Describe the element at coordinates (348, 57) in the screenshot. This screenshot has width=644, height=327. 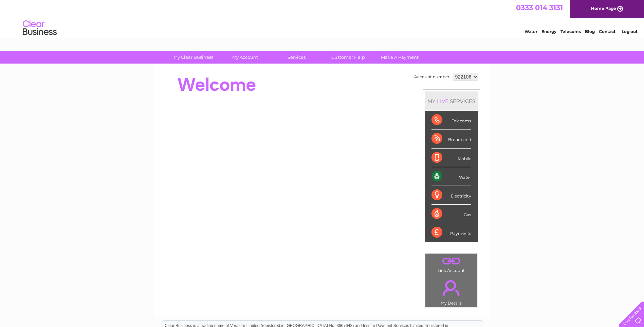
I see `a: Customer Help` at that location.